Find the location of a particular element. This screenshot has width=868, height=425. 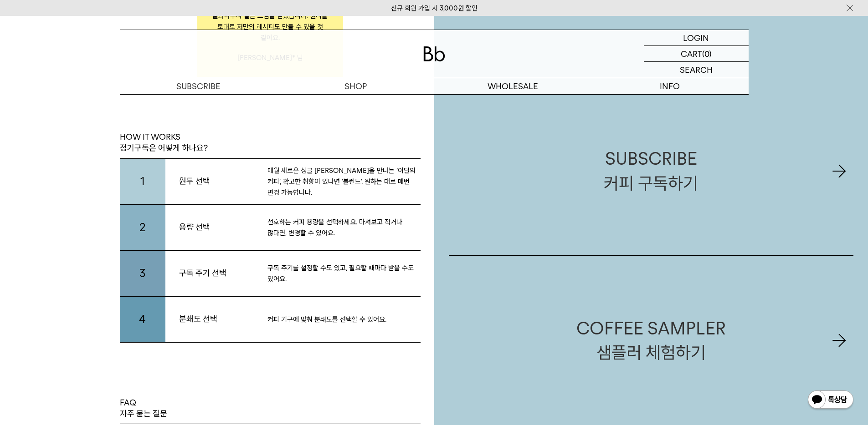

img: 카카오톡 채널 1:1 채팅 버튼 is located at coordinates (831, 400).